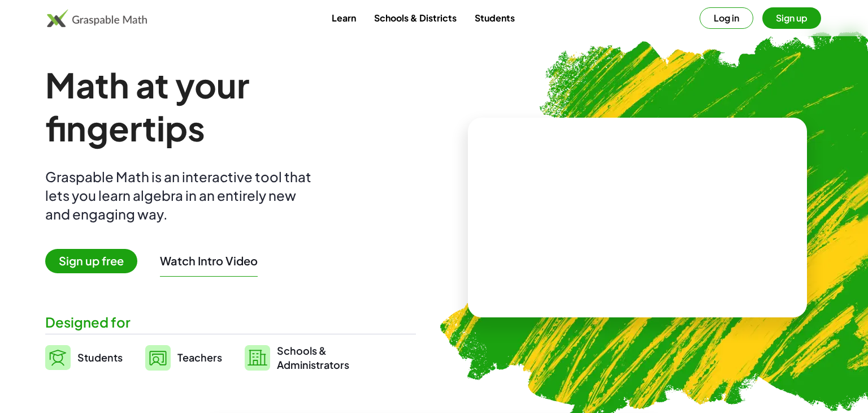  Describe the element at coordinates (181, 195) in the screenshot. I see `div: Graspable Math is an interactive tool that lets you learn algebra in an entirely new and engaging...` at that location.